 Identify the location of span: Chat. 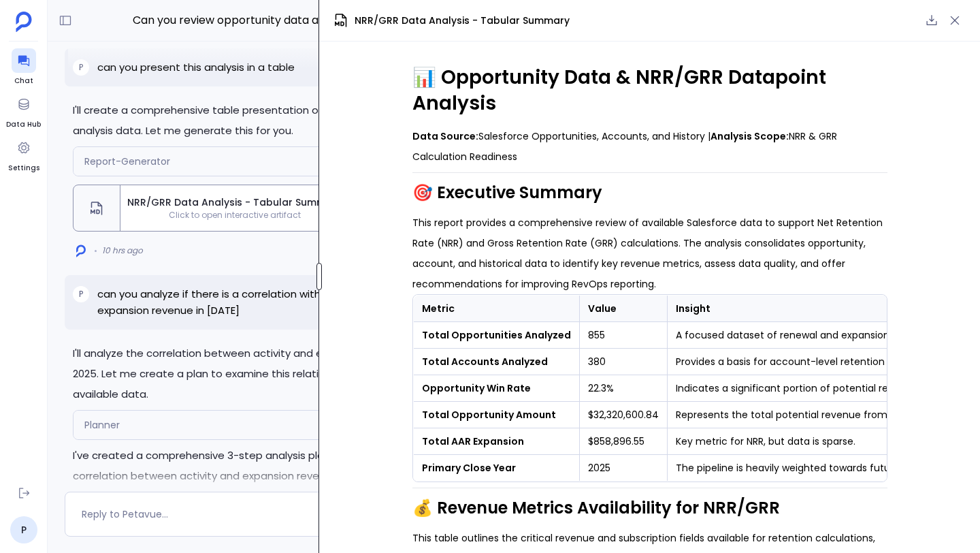
(24, 81).